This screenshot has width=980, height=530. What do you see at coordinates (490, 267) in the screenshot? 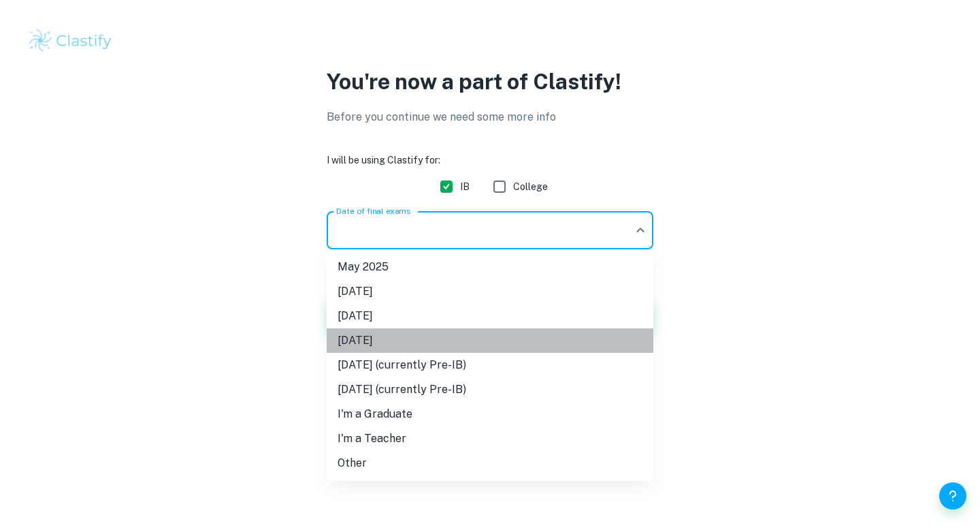
I see `li: May 2025` at bounding box center [490, 267].